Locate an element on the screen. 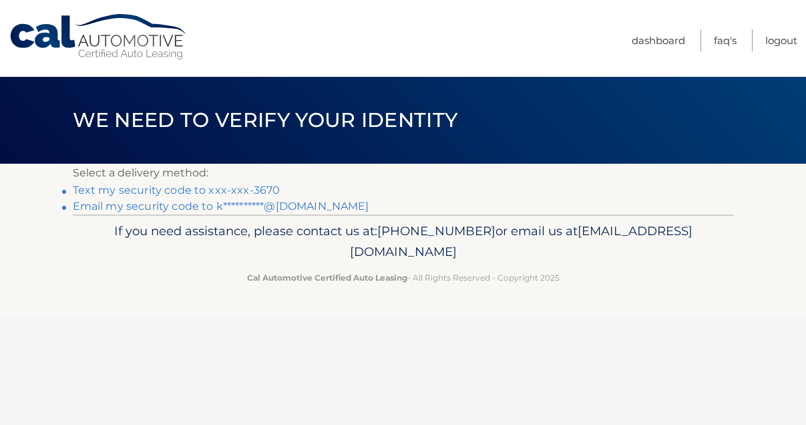  p: - All Rights Reserved - Copyright 2025 is located at coordinates (404, 277).